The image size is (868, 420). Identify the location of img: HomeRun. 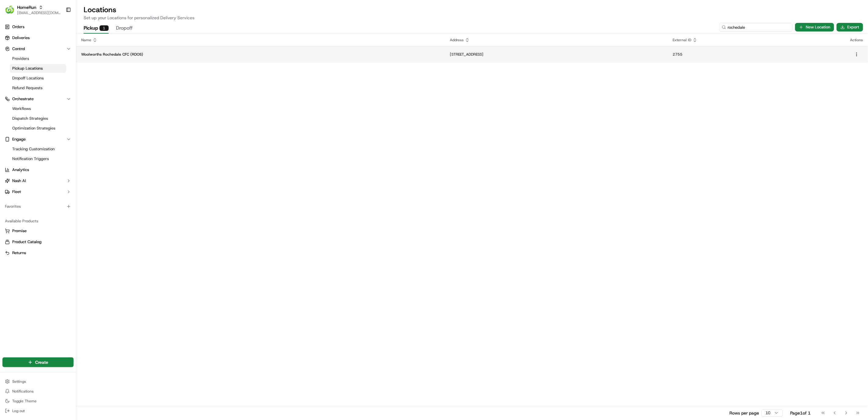
(10, 10).